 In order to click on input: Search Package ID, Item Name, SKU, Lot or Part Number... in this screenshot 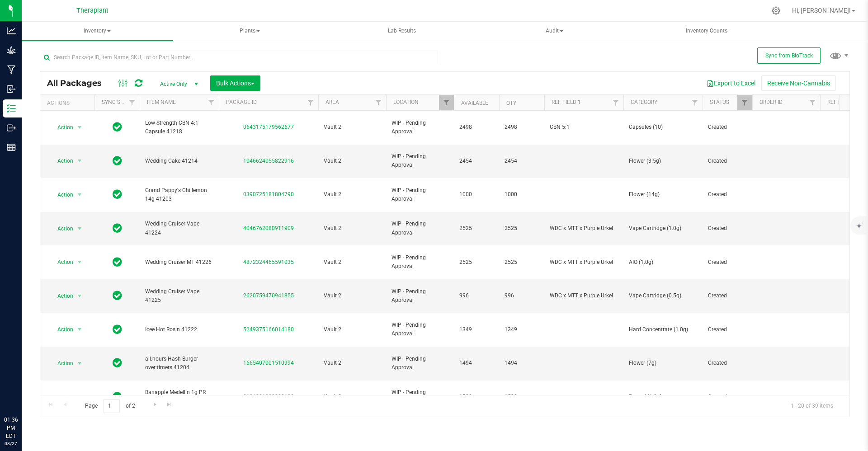, I will do `click(238, 57)`.